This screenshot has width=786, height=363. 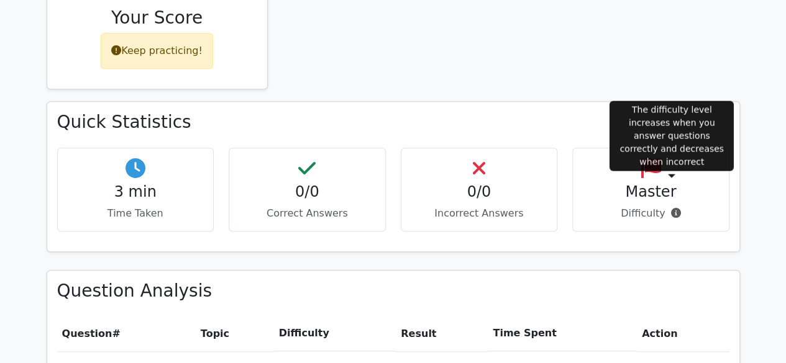 What do you see at coordinates (393, 122) in the screenshot?
I see `h3: Quick Statistics` at bounding box center [393, 122].